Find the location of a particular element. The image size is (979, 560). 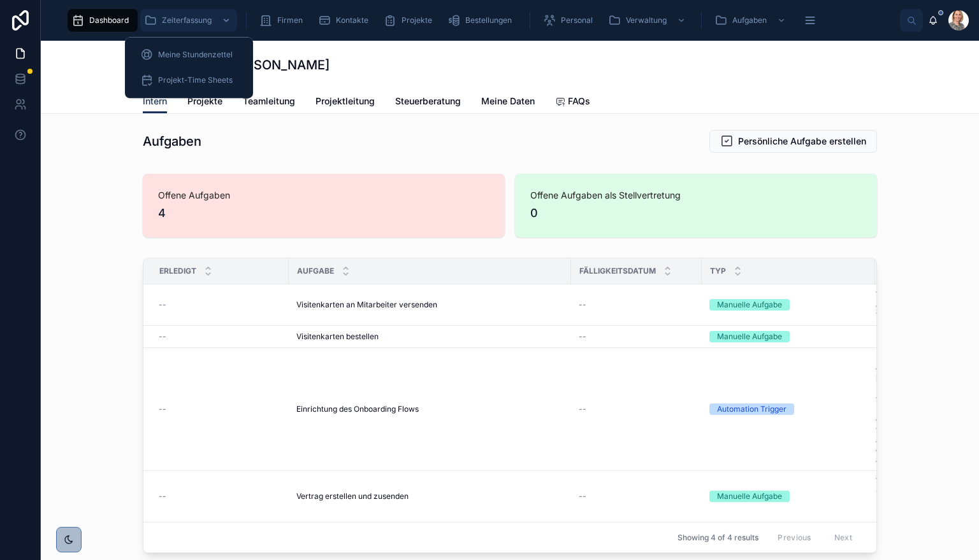

a: FAQs is located at coordinates (572, 102).